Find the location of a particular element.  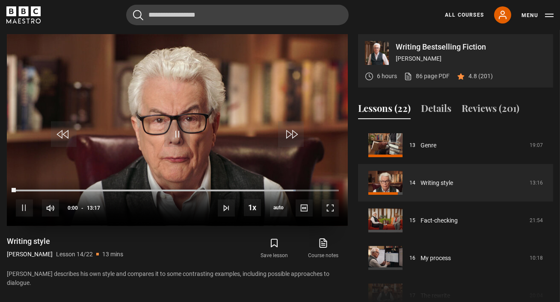

a: Course notes is located at coordinates (323, 249).